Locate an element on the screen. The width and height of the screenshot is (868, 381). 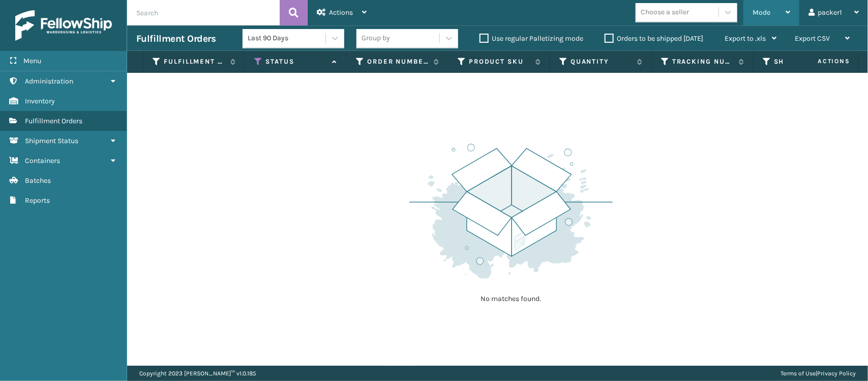
label: Status is located at coordinates (296, 61).